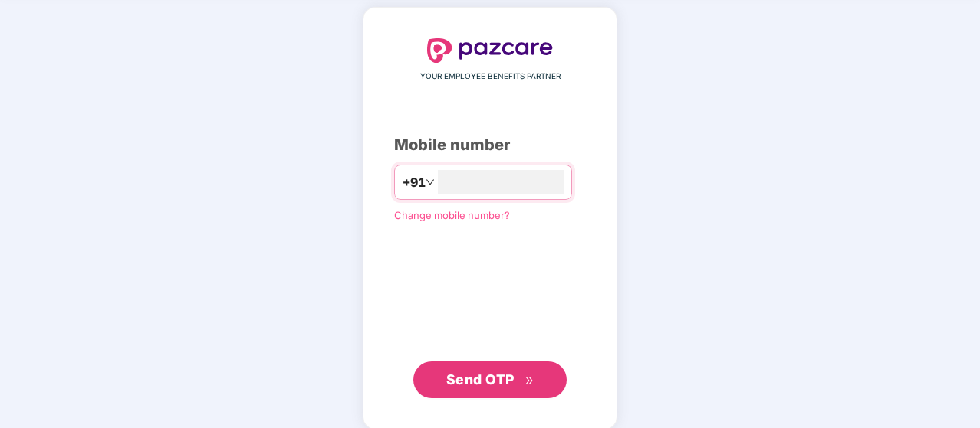 This screenshot has width=980, height=428. I want to click on span: YOUR EMPLOYEE BENEFITS PARTNER, so click(490, 77).